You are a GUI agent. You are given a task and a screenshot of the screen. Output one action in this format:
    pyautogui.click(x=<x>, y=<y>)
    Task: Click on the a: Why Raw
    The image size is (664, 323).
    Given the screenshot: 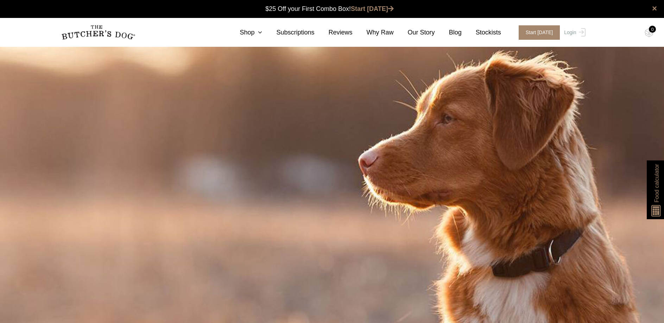 What is the action you would take?
    pyautogui.click(x=373, y=32)
    